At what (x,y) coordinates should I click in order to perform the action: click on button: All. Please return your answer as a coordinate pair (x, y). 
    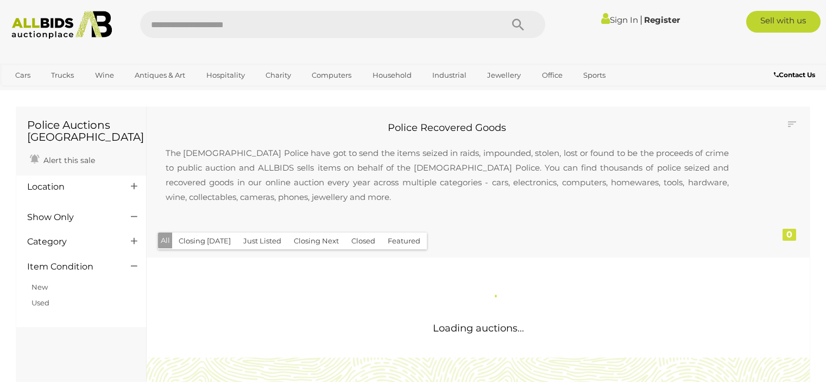
    Looking at the image, I should click on (165, 240).